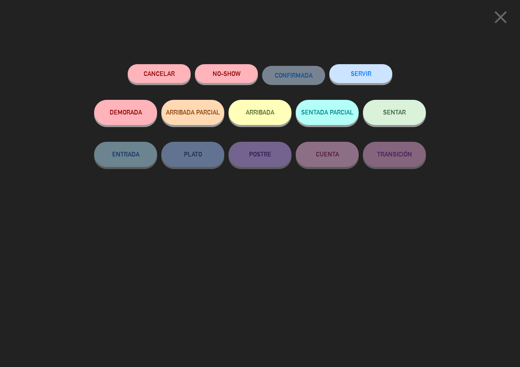 The image size is (520, 367). Describe the element at coordinates (394, 155) in the screenshot. I see `button: TRANSICIÓN` at that location.